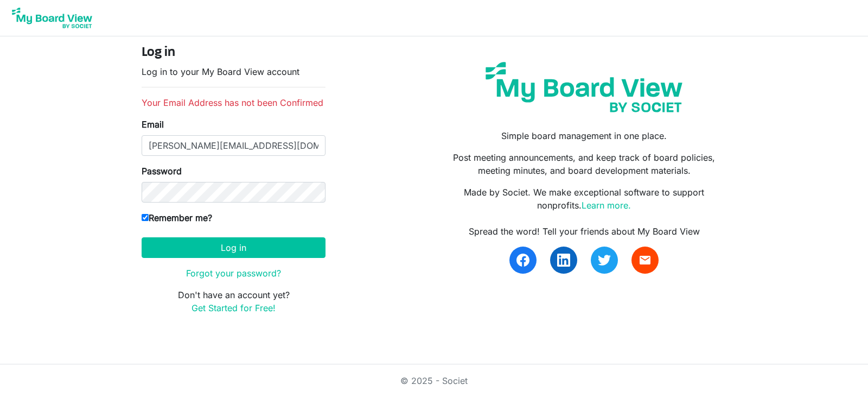  What do you see at coordinates (234, 273) in the screenshot?
I see `a: Forgot your password?` at bounding box center [234, 273].